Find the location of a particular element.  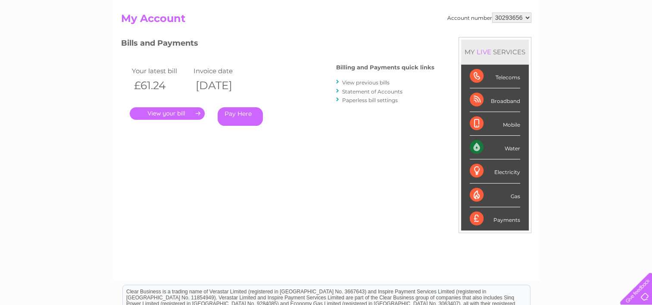

div: LIVE is located at coordinates (484, 52).